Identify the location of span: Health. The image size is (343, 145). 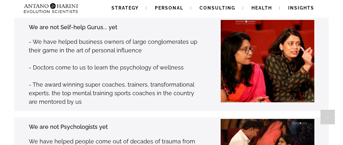
(262, 8).